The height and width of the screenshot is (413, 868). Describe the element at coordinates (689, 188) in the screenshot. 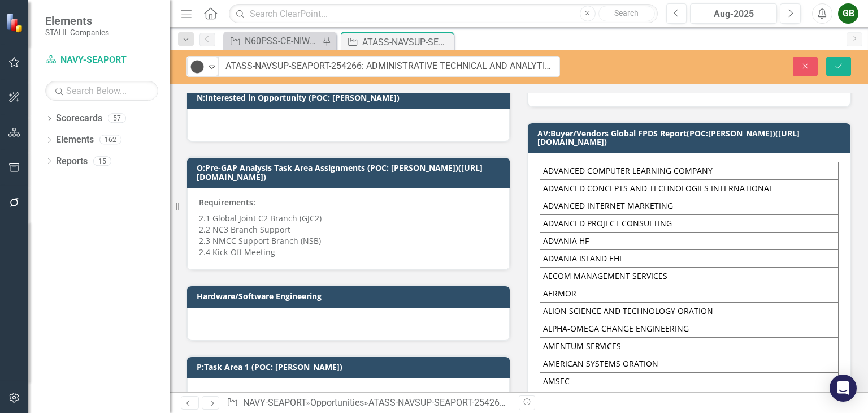

I see `div: ADVANCED CONCEPTS AND TECHNOLOGIES INTERNATIONAL` at that location.